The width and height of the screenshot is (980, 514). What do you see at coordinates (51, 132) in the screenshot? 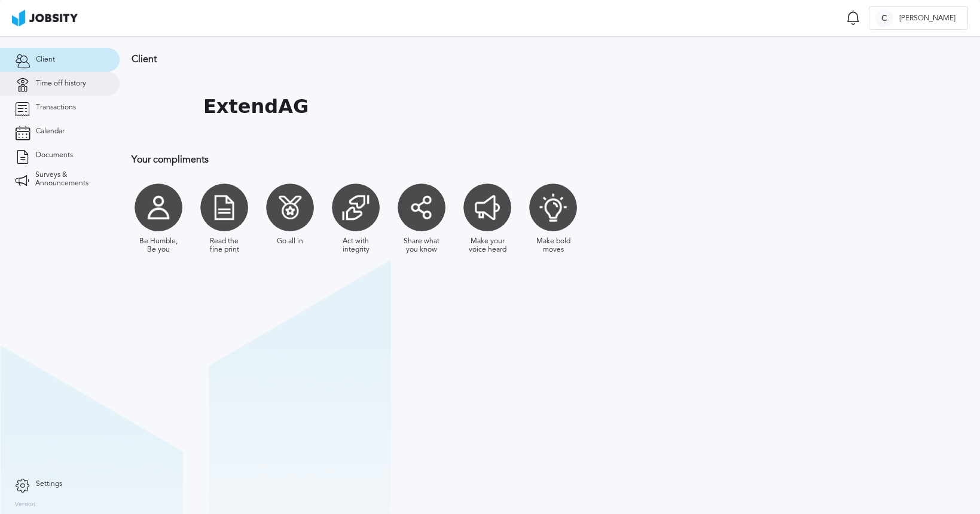
I see `span: Calendar` at bounding box center [51, 132].